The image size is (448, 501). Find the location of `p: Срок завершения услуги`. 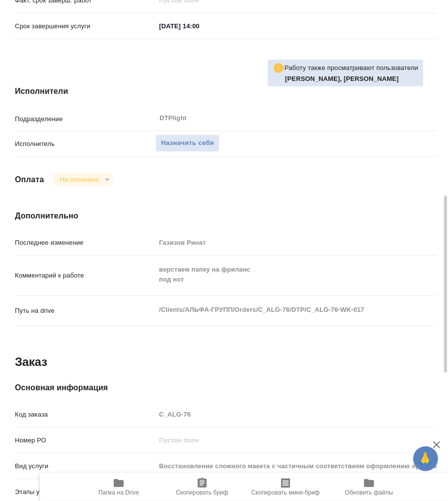

p: Срок завершения услуги is located at coordinates (84, 26).